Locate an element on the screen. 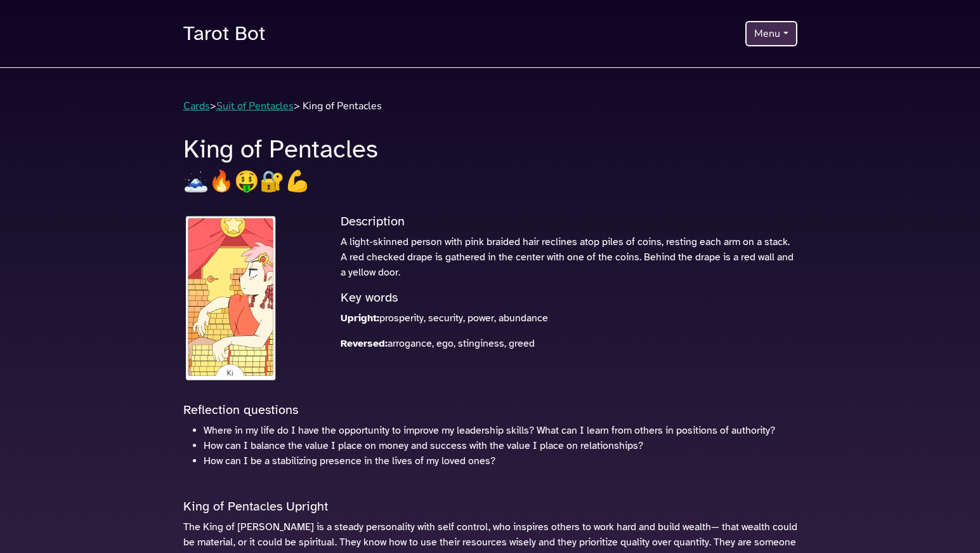 The image size is (980, 553). span: Upright: is located at coordinates (359, 317).